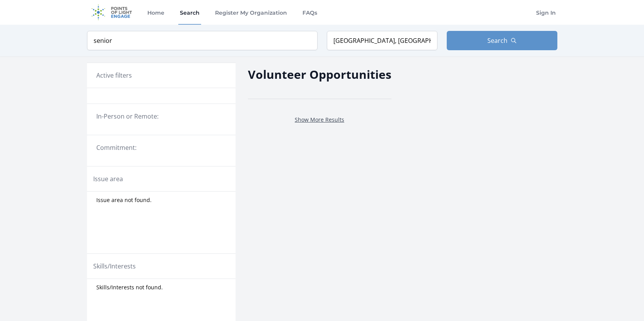 This screenshot has height=321, width=644. What do you see at coordinates (319, 119) in the screenshot?
I see `a: Show More Results` at bounding box center [319, 119].